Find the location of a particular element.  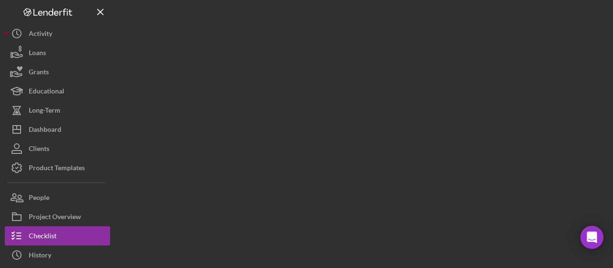

button: Clients is located at coordinates (57, 148).